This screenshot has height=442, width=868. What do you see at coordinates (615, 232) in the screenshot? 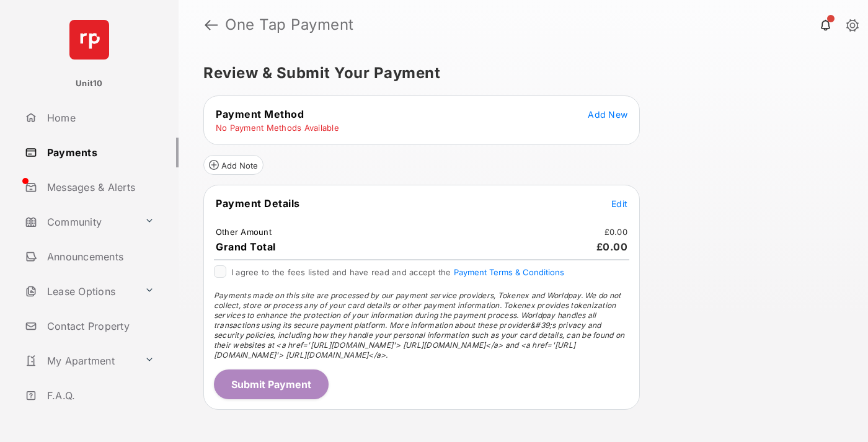
I see `td: £0.00` at bounding box center [615, 232].